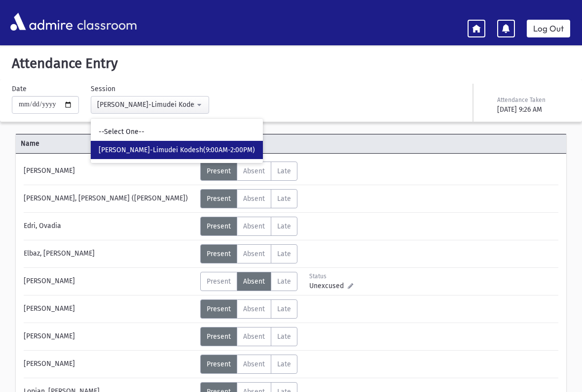 The width and height of the screenshot is (582, 392). Describe the element at coordinates (329, 285) in the screenshot. I see `span: Unexcused` at that location.